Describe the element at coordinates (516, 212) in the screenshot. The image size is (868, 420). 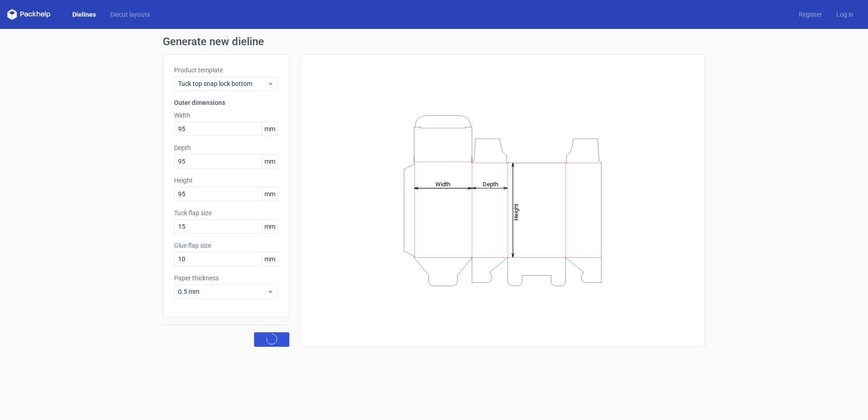
I see `tspan: Height` at that location.